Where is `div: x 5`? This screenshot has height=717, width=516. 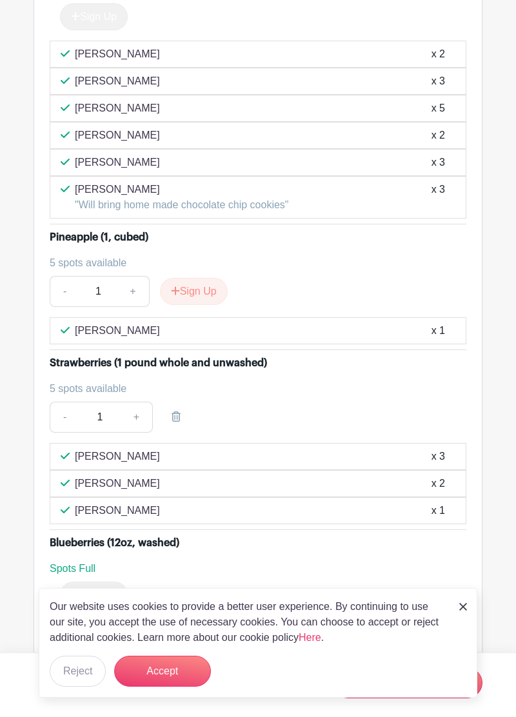 div: x 5 is located at coordinates (438, 108).